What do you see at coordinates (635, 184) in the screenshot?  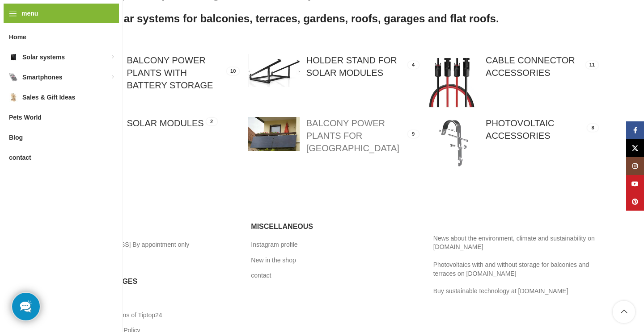 I see `a: YouTube Social Link` at bounding box center [635, 184].